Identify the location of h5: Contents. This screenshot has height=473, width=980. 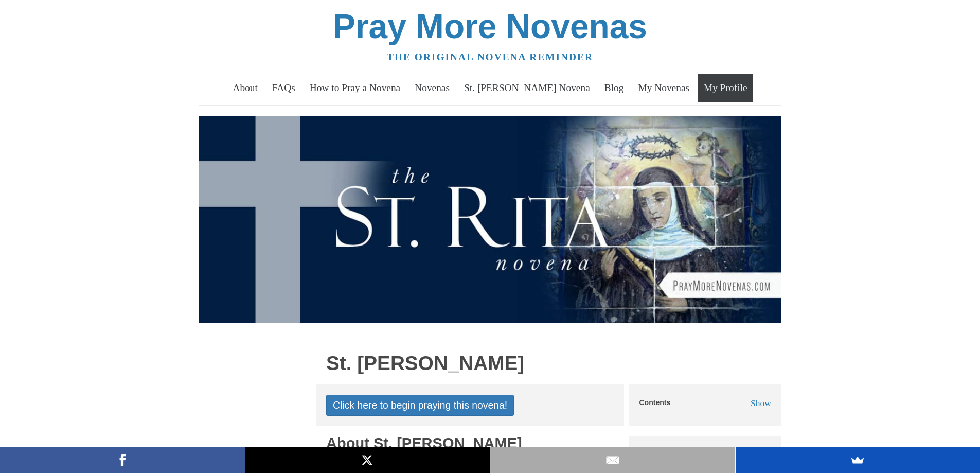
(655, 402).